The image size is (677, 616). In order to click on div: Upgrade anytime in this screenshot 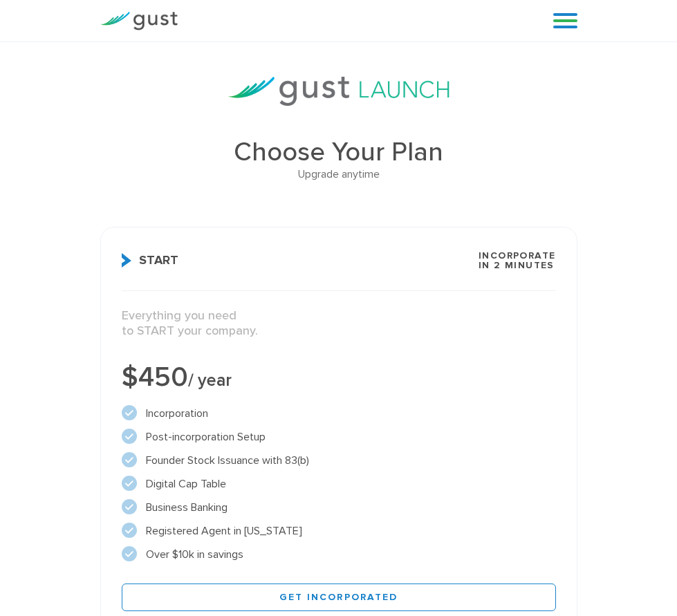, I will do `click(339, 174)`.